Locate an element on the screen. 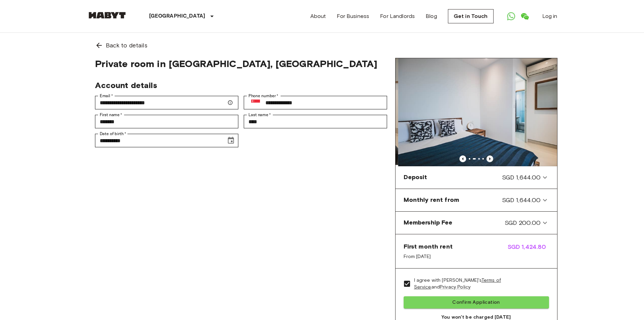 The height and width of the screenshot is (320, 644). label: Email is located at coordinates (106, 96).